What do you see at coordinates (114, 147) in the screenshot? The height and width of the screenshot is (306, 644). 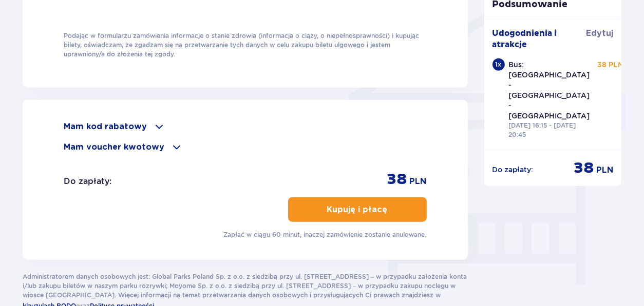 I see `p: Mam voucher kwotowy` at bounding box center [114, 147].